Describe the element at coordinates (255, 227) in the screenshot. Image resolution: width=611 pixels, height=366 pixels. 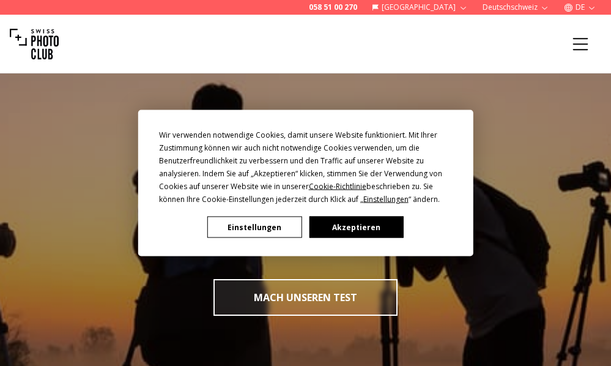
I see `button: Einstellungen` at that location.